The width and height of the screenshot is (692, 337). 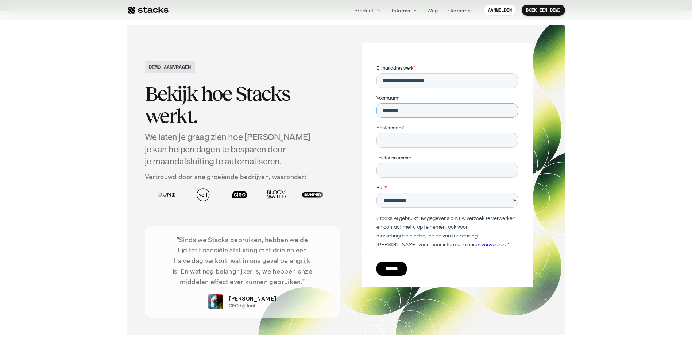 I want to click on a: Weg, so click(x=432, y=10).